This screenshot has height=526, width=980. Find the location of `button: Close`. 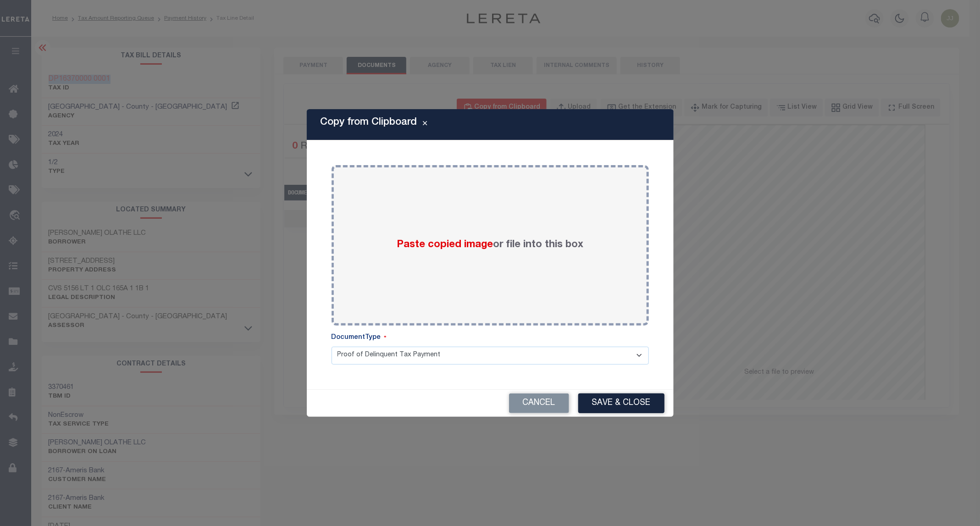

button: Close is located at coordinates (425, 124).